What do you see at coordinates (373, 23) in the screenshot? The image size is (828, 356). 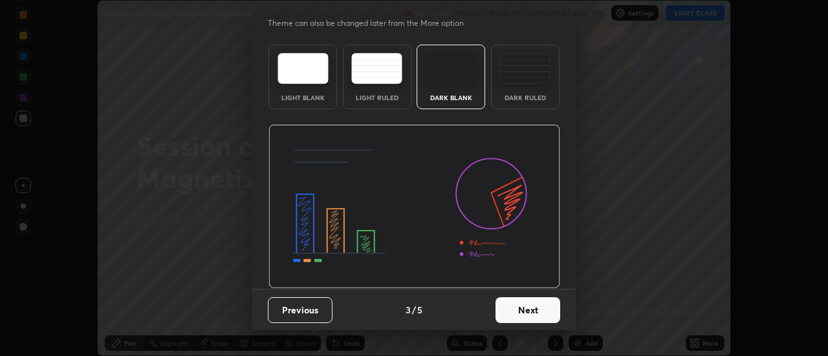 I see `p: Theme can also be changed later from the More option` at bounding box center [373, 23].